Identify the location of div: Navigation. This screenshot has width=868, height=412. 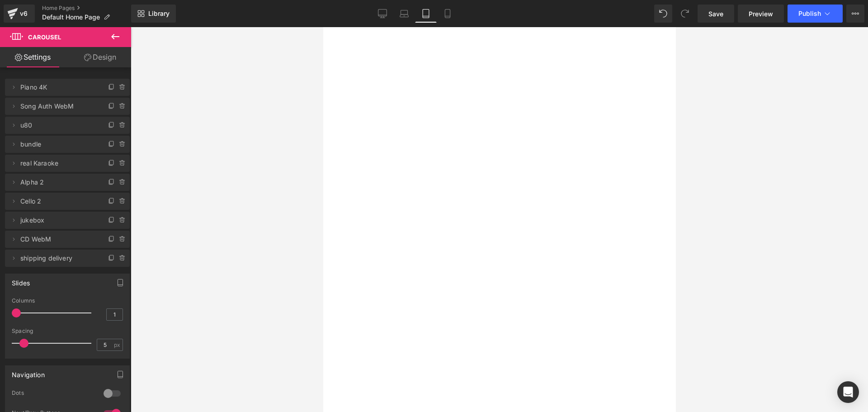
(28, 372).